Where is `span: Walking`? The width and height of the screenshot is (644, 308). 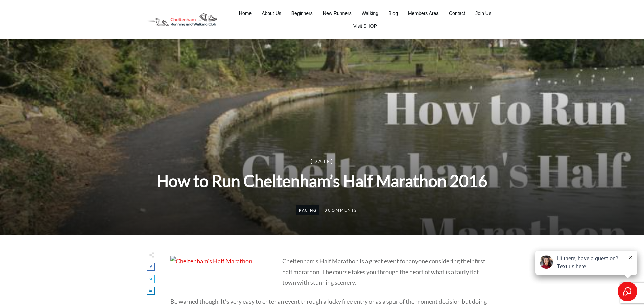
span: Walking is located at coordinates (370, 13).